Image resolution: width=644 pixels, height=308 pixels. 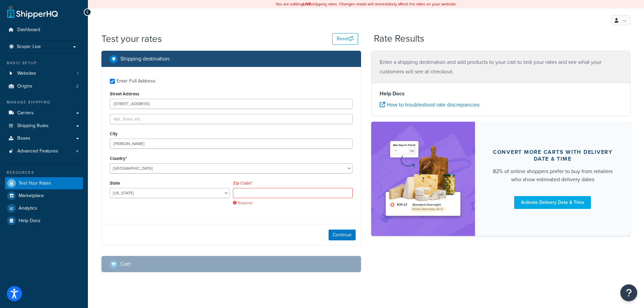 I want to click on h4: Help Docs, so click(x=501, y=93).